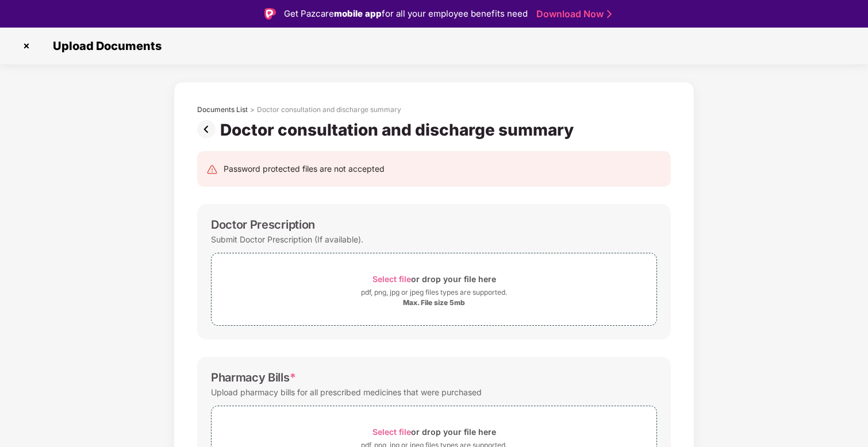 This screenshot has width=868, height=447. I want to click on div: Get Pazcare for all your employee benefits need, so click(406, 13).